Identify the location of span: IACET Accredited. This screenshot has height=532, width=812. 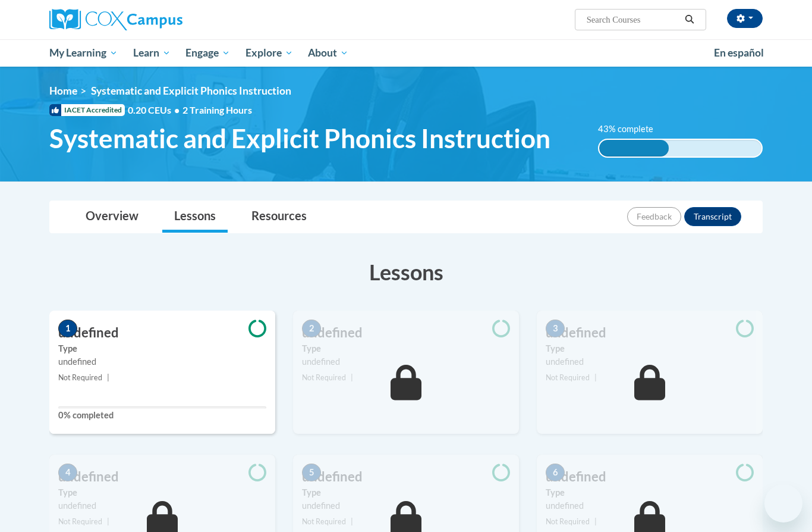
(87, 110).